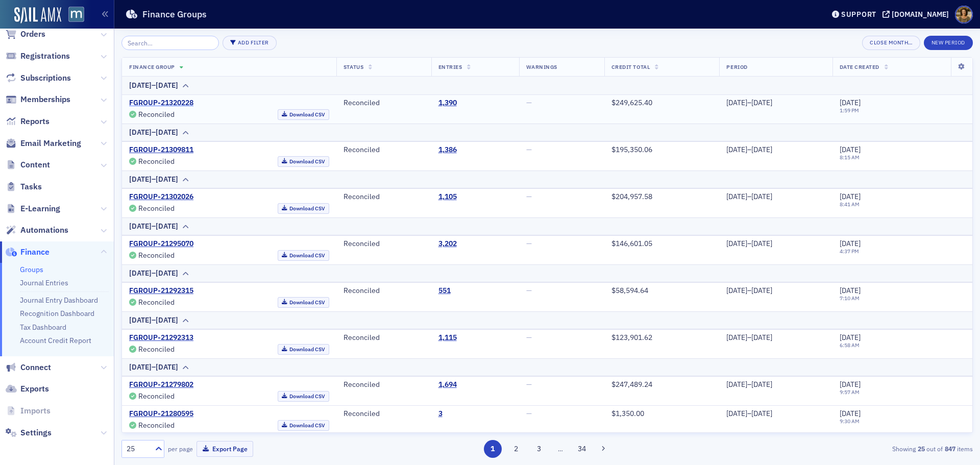 The width and height of the screenshot is (980, 465). I want to click on time: 9:30 AM, so click(850, 422).